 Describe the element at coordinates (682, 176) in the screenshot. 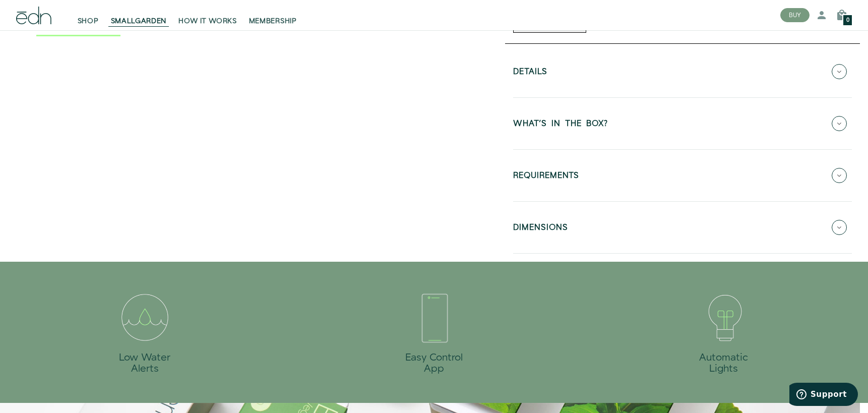

I see `button: REQUIREMENTS` at that location.